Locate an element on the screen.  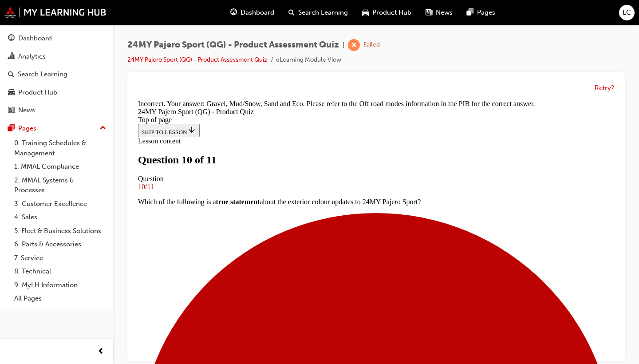
a: 2. MMAL Systems & Processes is located at coordinates (60, 185).